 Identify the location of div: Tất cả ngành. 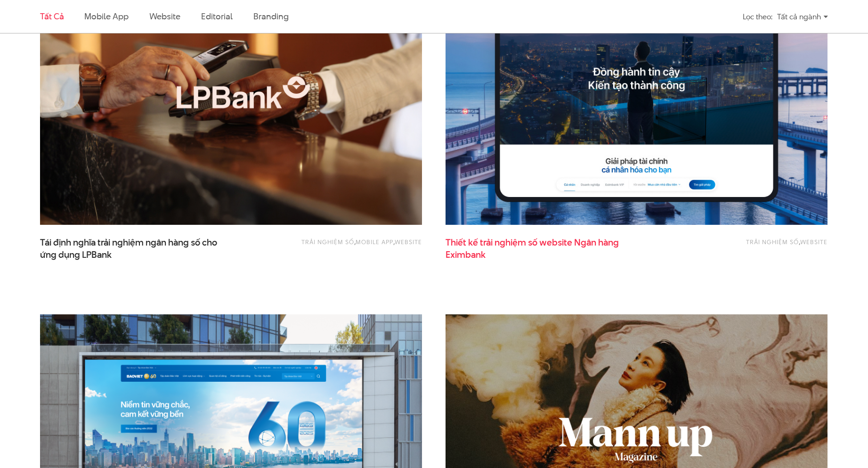
(803, 17).